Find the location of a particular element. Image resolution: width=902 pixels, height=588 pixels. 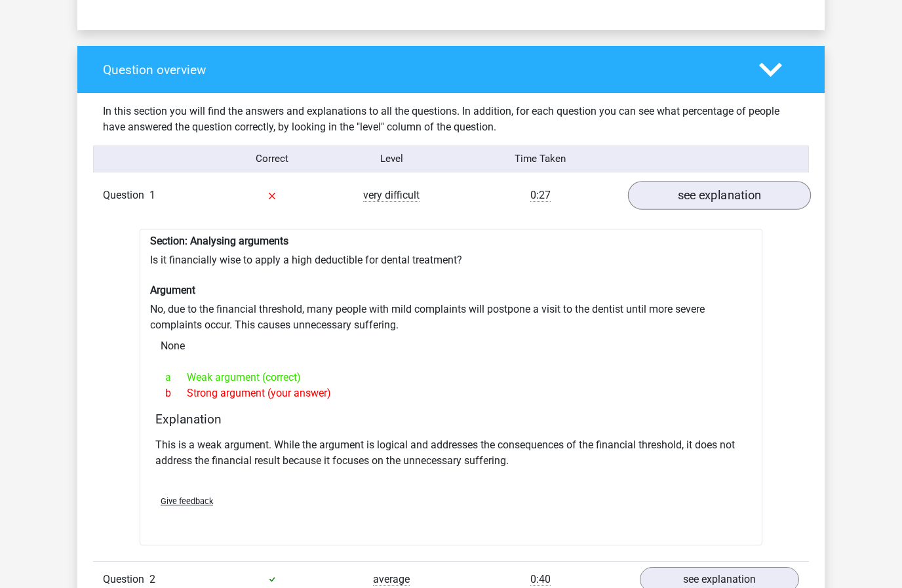

h6: Argument is located at coordinates (451, 290).